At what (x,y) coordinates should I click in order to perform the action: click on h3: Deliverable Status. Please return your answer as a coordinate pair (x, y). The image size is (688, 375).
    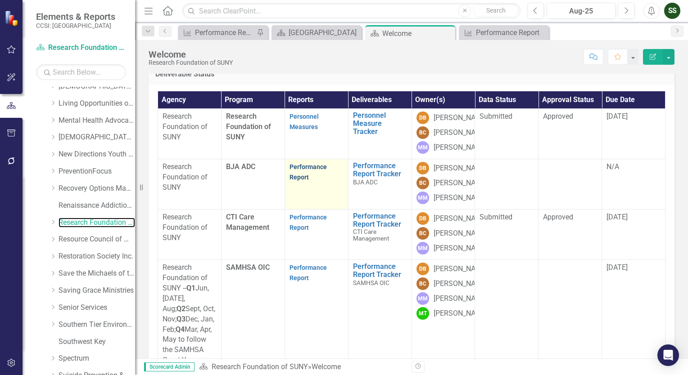
    Looking at the image, I should click on (411, 74).